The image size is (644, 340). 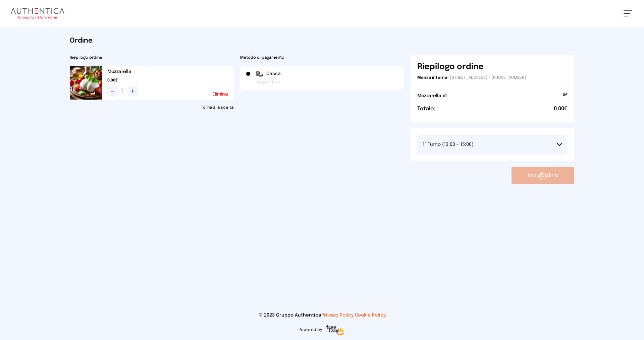 What do you see at coordinates (322, 316) in the screenshot?
I see `p: © 2023 Gruppo Authentica` at bounding box center [322, 316].